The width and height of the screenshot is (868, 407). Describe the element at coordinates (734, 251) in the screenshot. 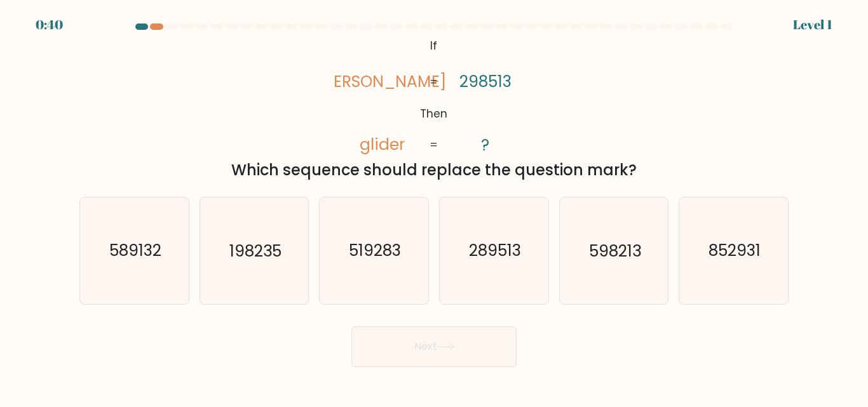

I see `text: 852931` at that location.